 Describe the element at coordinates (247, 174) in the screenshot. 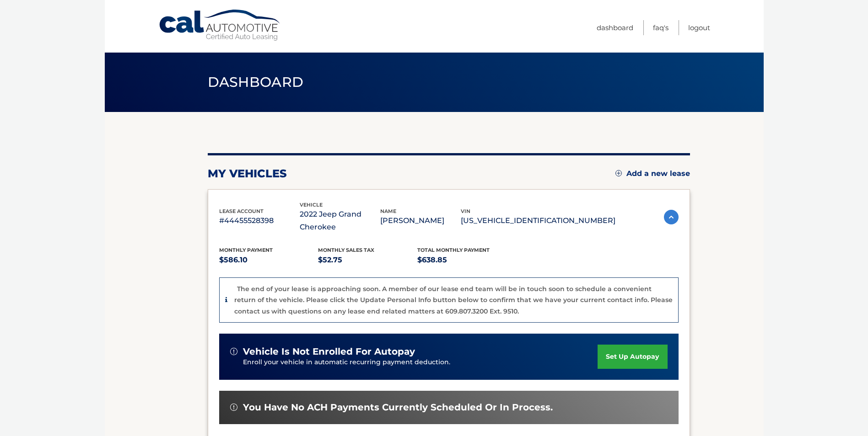

I see `h2: my vehicles` at that location.